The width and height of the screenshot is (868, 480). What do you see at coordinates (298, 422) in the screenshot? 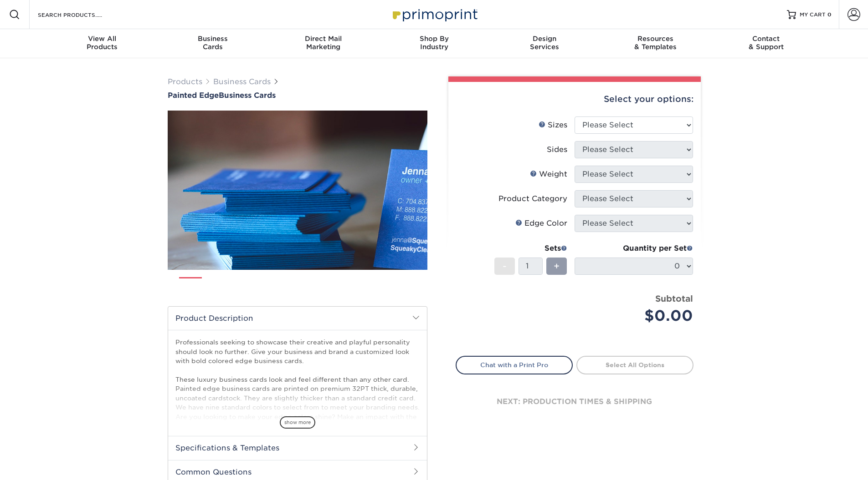
I see `span: show more` at bounding box center [298, 422].